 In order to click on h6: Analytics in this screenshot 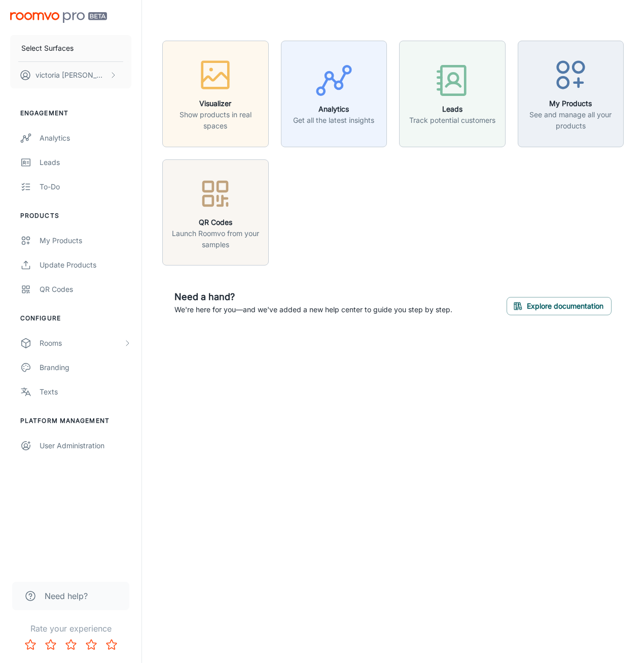, I will do `click(333, 109)`.